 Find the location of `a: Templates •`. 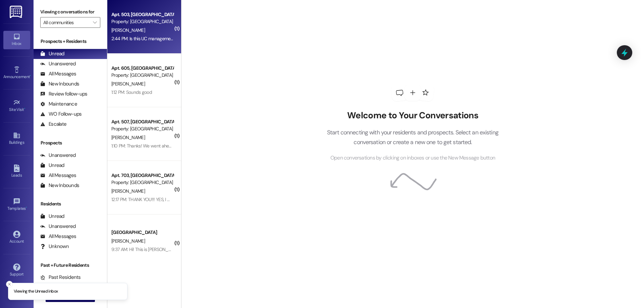

a: Templates • is located at coordinates (17, 205).